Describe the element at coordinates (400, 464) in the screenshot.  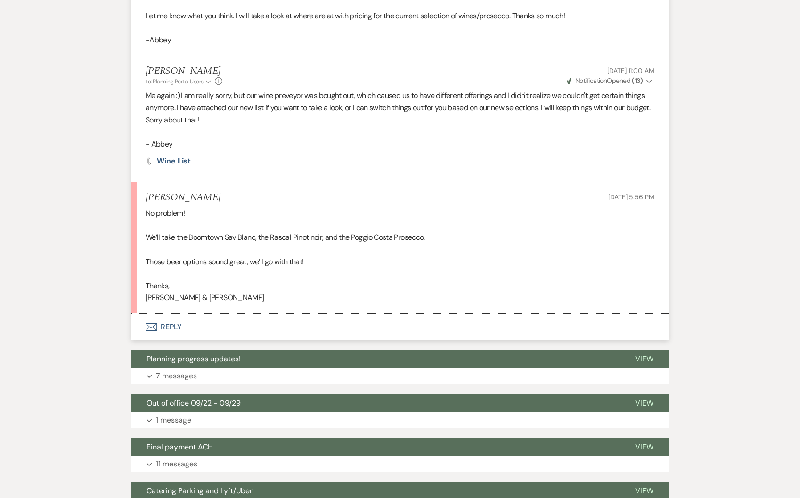
I see `button: 11 messages` at that location.